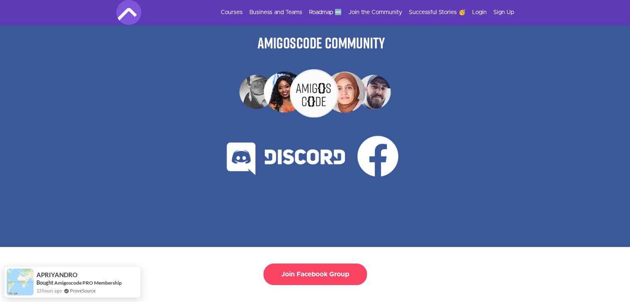  Describe the element at coordinates (20, 282) in the screenshot. I see `img: provesource social proof notification image` at that location.